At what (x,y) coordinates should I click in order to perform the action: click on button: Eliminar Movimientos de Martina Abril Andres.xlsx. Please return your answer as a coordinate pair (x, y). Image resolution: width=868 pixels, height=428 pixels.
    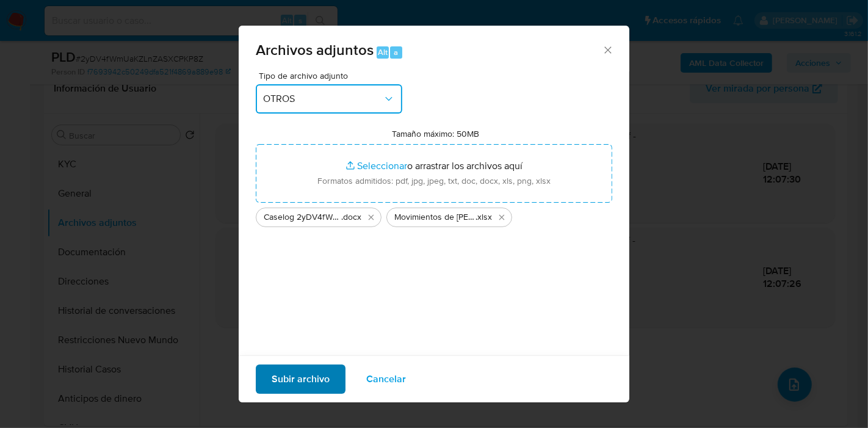
    Looking at the image, I should click on (502, 217).